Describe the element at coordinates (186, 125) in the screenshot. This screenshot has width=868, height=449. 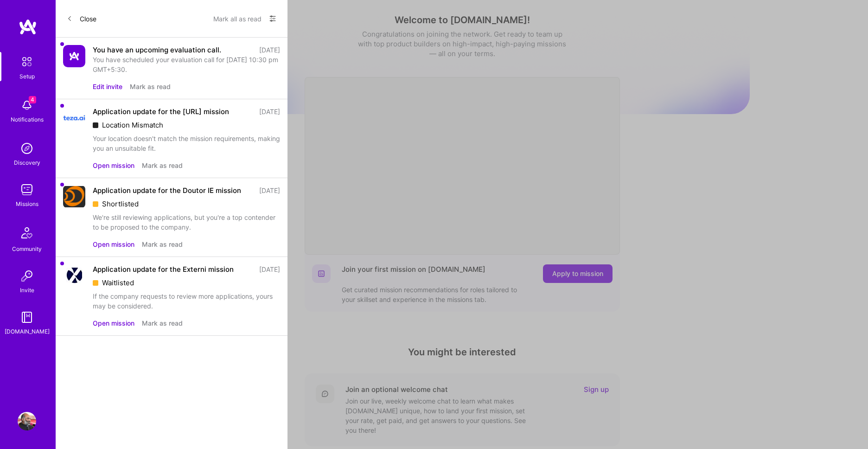
I see `div: Location Mismatch` at that location.